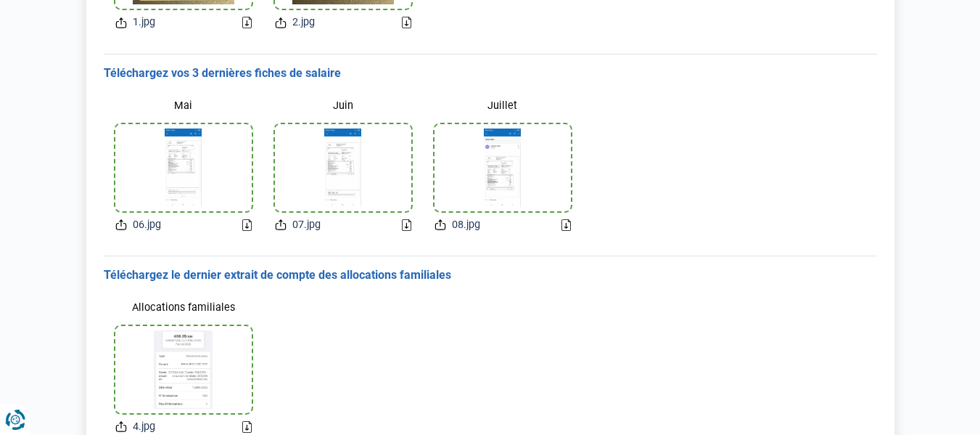 This screenshot has height=435, width=980. Describe the element at coordinates (306, 225) in the screenshot. I see `span: 07.jpg` at that location.